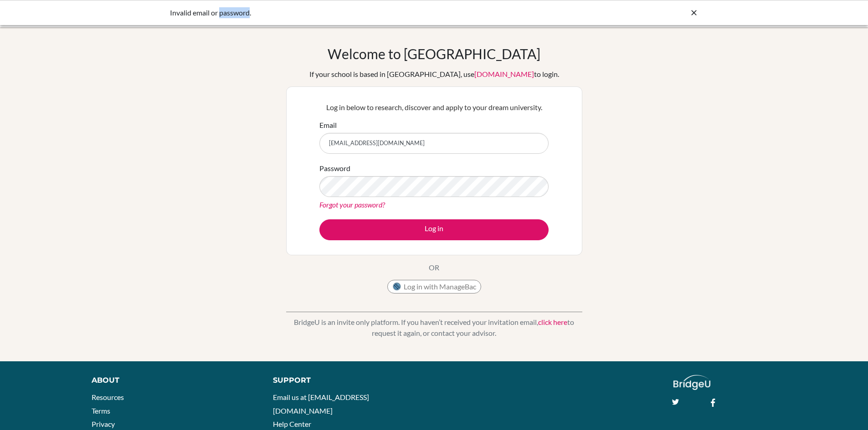 The height and width of the screenshot is (430, 868). I want to click on a: Terms, so click(101, 411).